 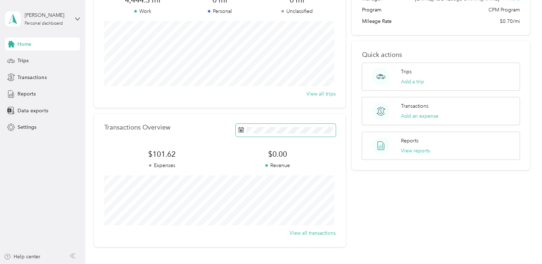 I want to click on p: Quick actions, so click(x=441, y=55).